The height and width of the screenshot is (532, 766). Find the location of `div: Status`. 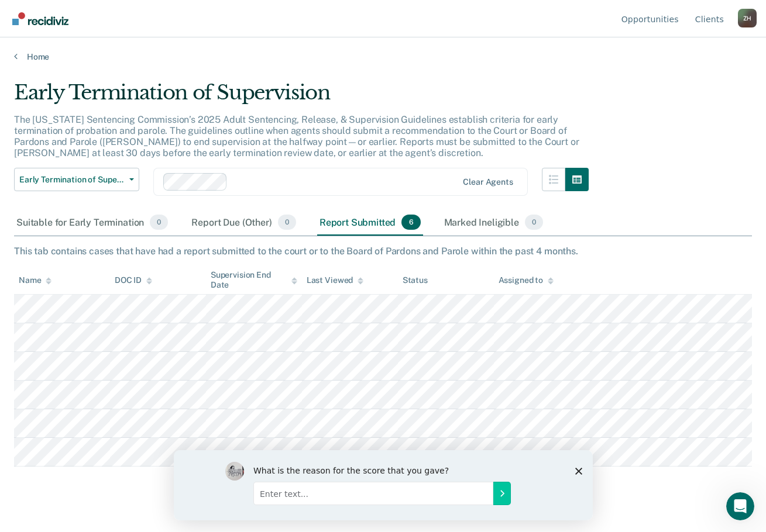

div: Status is located at coordinates (415, 280).